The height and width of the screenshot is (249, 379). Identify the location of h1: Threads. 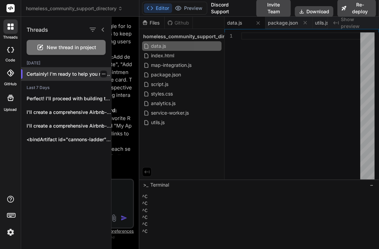
(37, 30).